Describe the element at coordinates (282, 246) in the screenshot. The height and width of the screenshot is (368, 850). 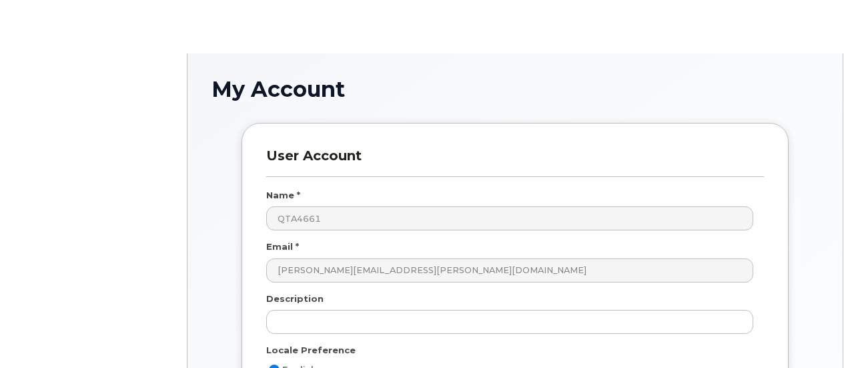
I see `label: Email *` at that location.